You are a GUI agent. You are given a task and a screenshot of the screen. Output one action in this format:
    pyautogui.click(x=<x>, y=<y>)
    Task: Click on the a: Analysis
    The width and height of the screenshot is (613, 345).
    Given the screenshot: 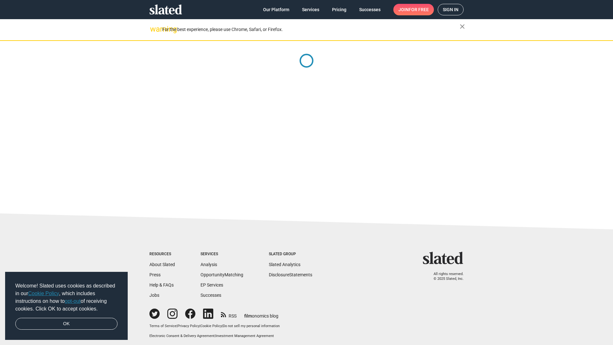 What is the action you would take?
    pyautogui.click(x=209, y=264)
    